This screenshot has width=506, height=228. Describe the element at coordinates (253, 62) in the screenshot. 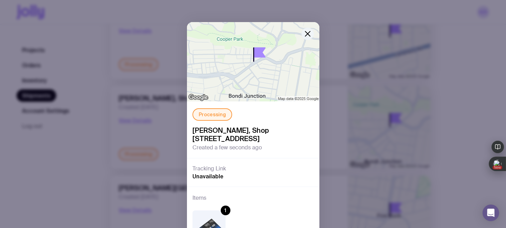

I see `img: staticmap` at that location.